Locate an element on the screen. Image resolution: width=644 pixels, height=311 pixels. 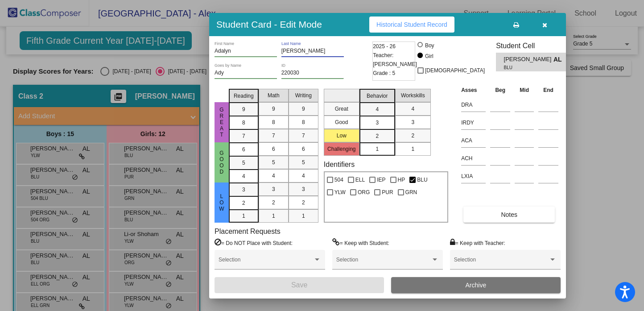
button: Save is located at coordinates (299, 285).